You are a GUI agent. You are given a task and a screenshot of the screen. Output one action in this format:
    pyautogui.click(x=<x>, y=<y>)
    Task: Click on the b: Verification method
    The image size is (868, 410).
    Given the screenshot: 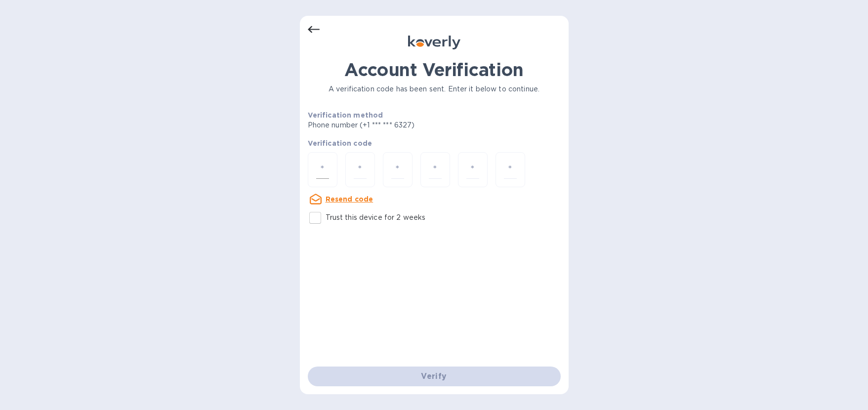 What is the action you would take?
    pyautogui.click(x=345, y=115)
    